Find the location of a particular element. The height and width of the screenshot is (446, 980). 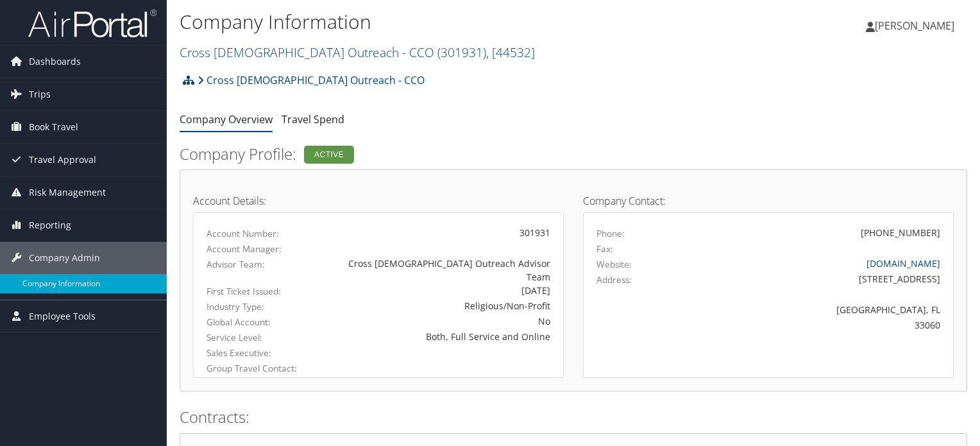

span: Company Admin is located at coordinates (64, 258).